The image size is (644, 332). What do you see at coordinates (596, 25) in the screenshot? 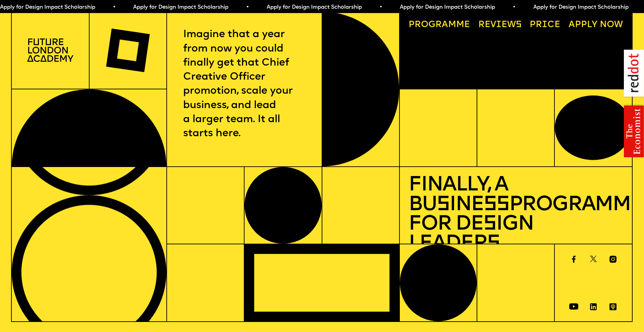
I see `a: Apply now` at bounding box center [596, 25].